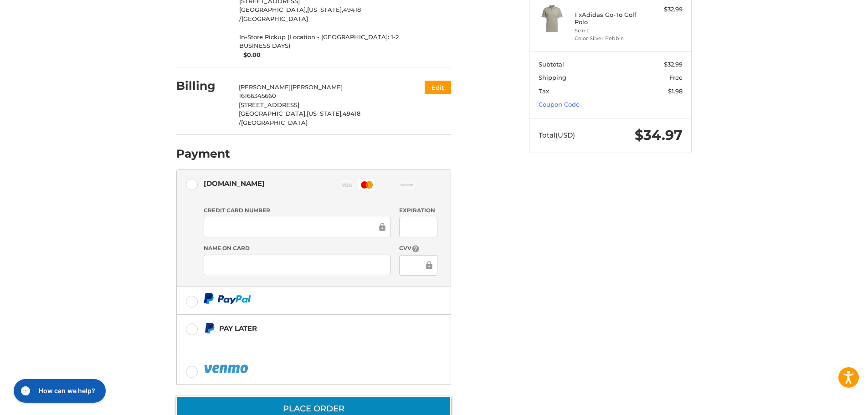 The width and height of the screenshot is (868, 415). Describe the element at coordinates (676, 91) in the screenshot. I see `span: $1.98` at that location.